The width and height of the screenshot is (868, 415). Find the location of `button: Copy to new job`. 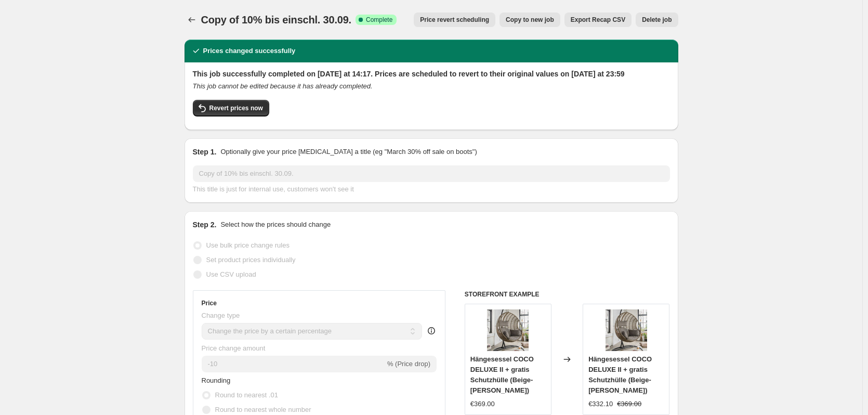

button: Copy to new job is located at coordinates (530, 20).